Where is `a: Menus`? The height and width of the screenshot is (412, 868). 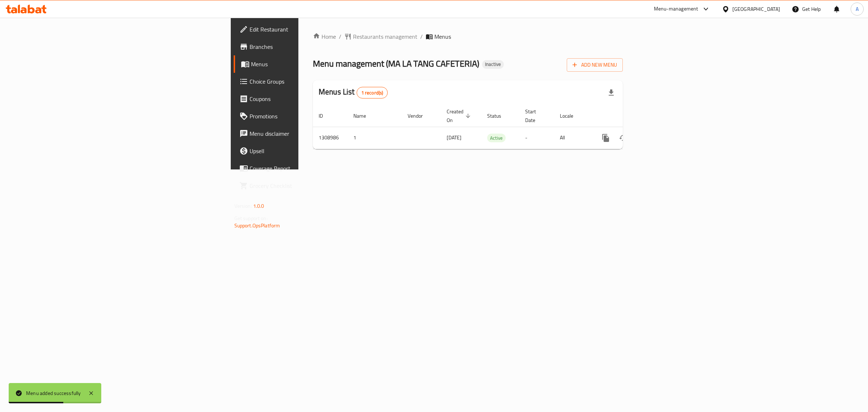 a: Menus is located at coordinates (305, 64).